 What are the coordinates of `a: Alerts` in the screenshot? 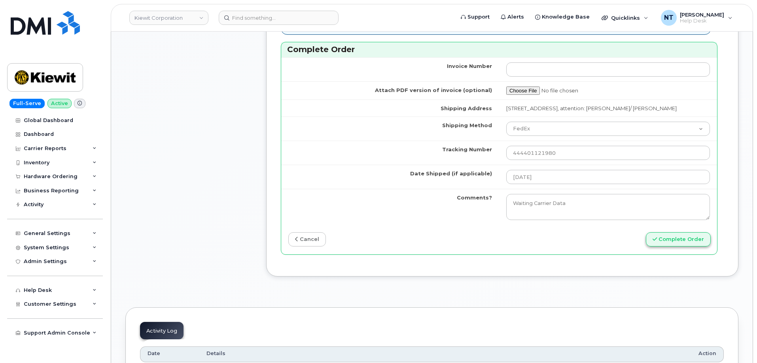 It's located at (512, 17).